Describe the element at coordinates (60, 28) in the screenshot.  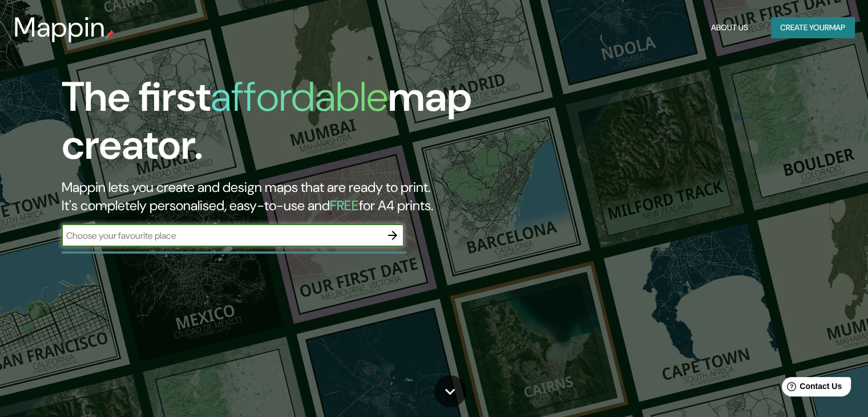
I see `h3: Mappin` at that location.